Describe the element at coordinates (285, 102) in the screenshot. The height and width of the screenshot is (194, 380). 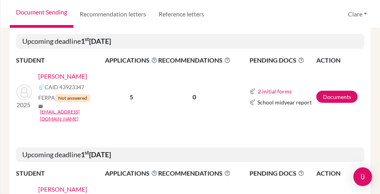
I see `span: School midyear report` at that location.